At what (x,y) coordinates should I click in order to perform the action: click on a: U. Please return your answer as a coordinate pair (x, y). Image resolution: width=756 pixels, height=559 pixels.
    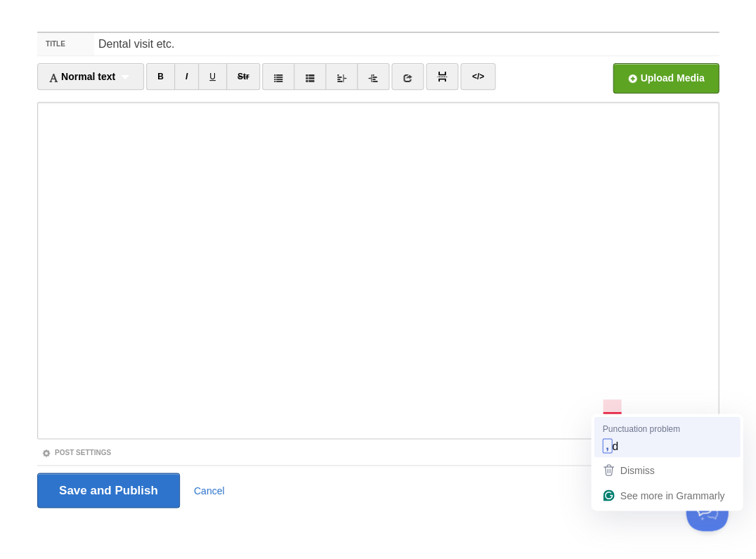
    Looking at the image, I should click on (212, 76).